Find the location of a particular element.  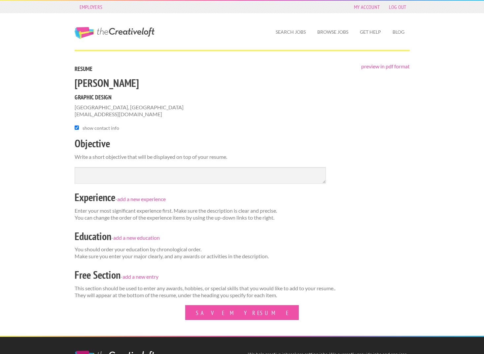

h5: Resume is located at coordinates (242, 69).